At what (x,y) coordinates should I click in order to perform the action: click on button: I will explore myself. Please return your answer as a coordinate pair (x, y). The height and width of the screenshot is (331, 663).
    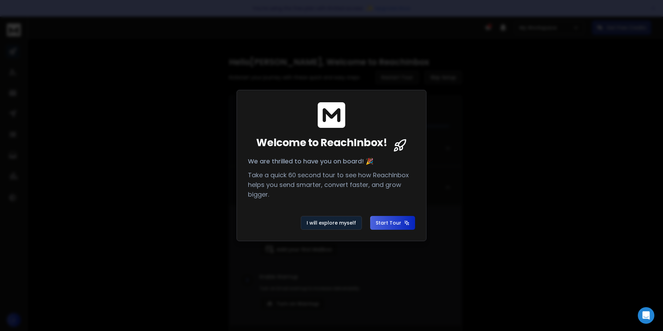
    Looking at the image, I should click on (331, 223).